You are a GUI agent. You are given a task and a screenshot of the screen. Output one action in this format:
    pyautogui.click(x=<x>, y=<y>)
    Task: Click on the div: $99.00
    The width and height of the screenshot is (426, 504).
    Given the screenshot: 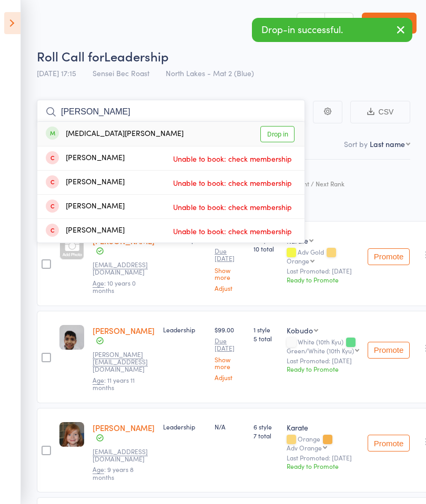 What is the action you would take?
    pyautogui.click(x=230, y=353)
    